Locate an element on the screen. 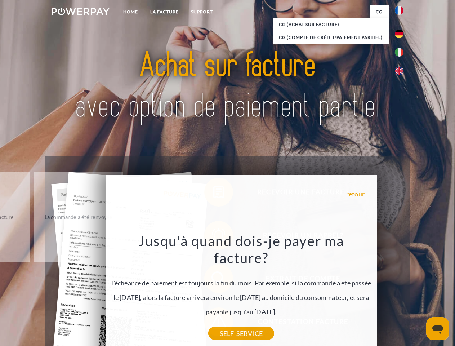  div: La commande a été renvoyée is located at coordinates (79, 216).